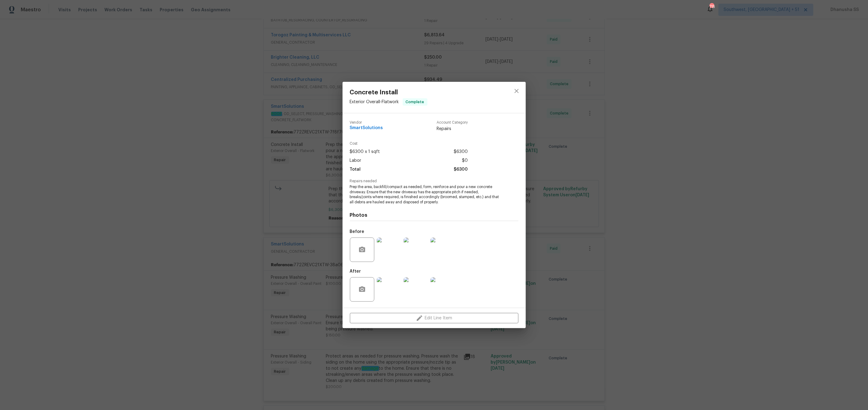 Image resolution: width=868 pixels, height=410 pixels. Describe the element at coordinates (365, 151) in the screenshot. I see `span: $6300 x 1 sqft` at that location.